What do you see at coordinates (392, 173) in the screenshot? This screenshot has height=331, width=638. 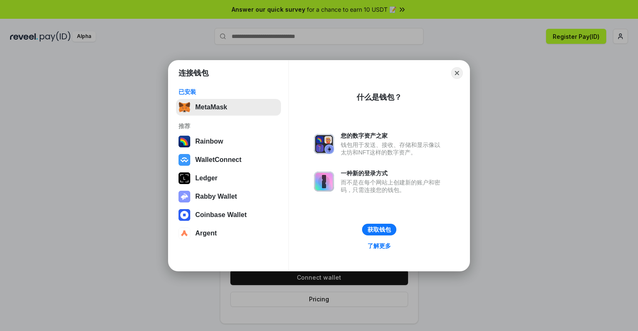 I see `div: 一种新的登录方式` at bounding box center [392, 173].